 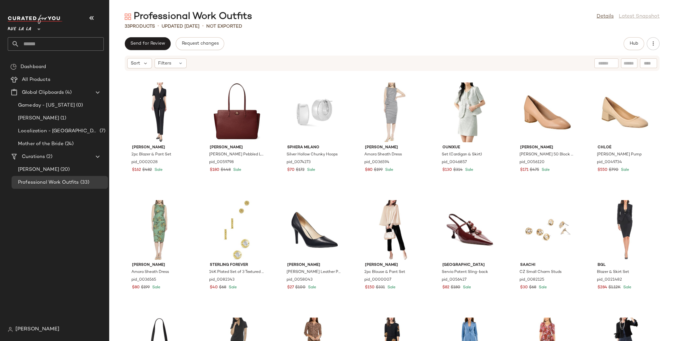 What do you see at coordinates (392, 112) in the screenshot?
I see `img: 1050184557_RLLC.jpg` at bounding box center [392, 112].